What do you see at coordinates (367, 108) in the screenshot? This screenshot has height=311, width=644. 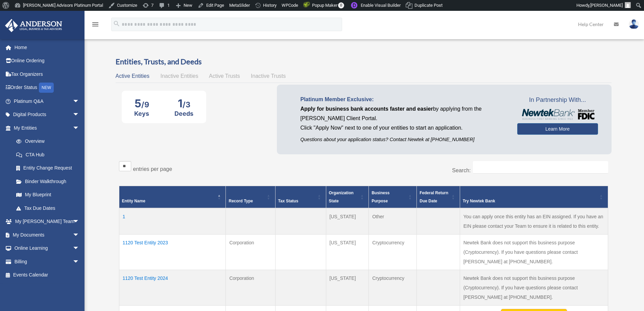 I see `span: Apply for business bank accounts faster and easier` at bounding box center [367, 108].